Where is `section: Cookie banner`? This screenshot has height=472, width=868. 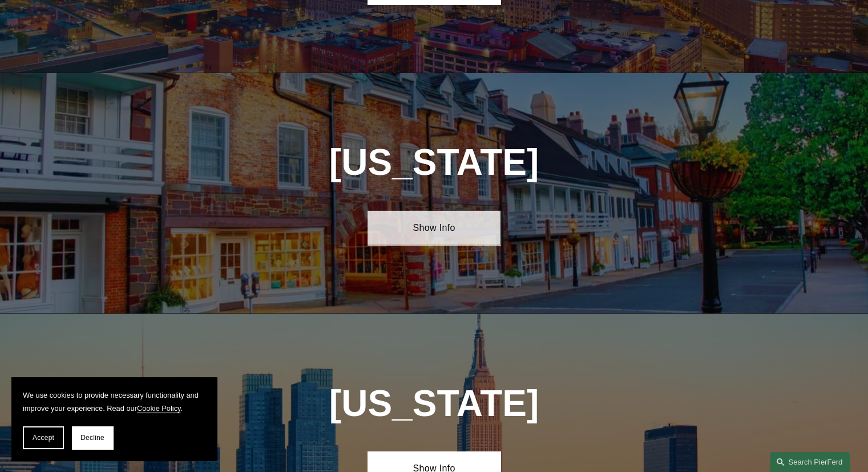 section: Cookie banner is located at coordinates (114, 419).